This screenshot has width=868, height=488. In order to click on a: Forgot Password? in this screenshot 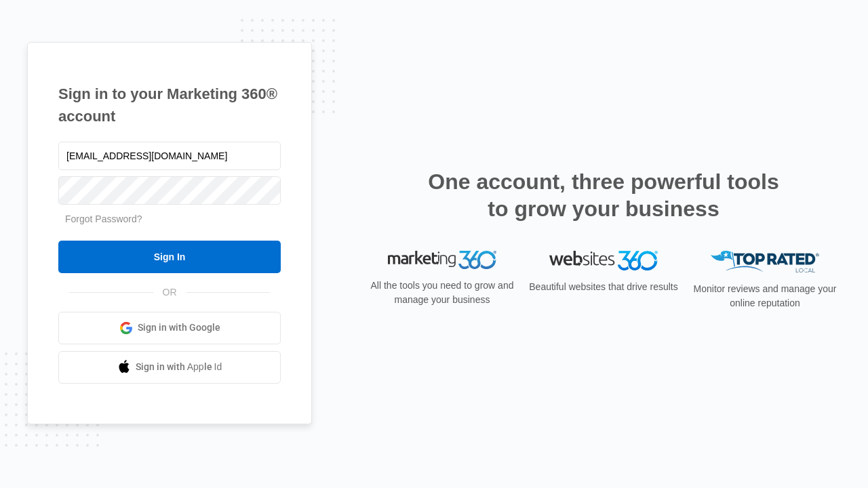, I will do `click(104, 219)`.